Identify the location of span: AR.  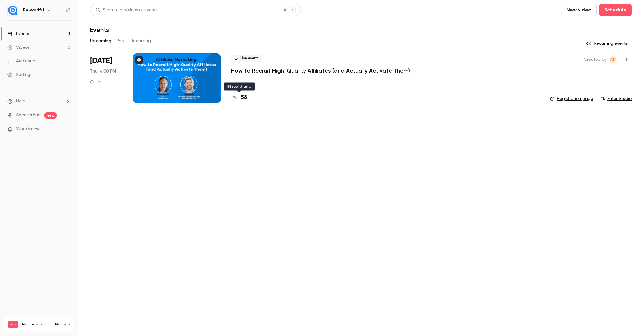
(613, 60).